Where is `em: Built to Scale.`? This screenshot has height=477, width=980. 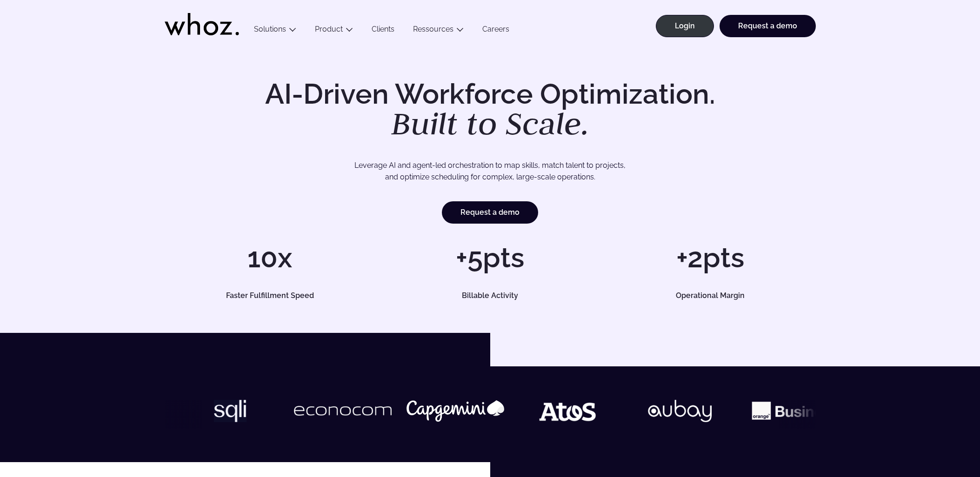 em: Built to Scale. is located at coordinates (490, 123).